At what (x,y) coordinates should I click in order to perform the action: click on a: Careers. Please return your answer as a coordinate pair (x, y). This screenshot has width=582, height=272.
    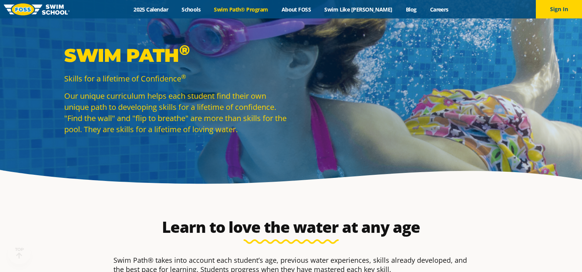
    Looking at the image, I should click on (439, 9).